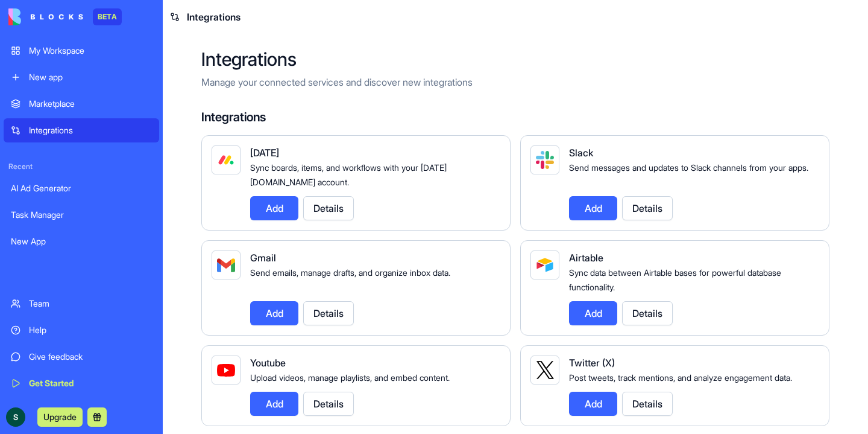 Image resolution: width=868 pixels, height=434 pixels. Describe the element at coordinates (90, 104) in the screenshot. I see `div: Marketplace` at that location.